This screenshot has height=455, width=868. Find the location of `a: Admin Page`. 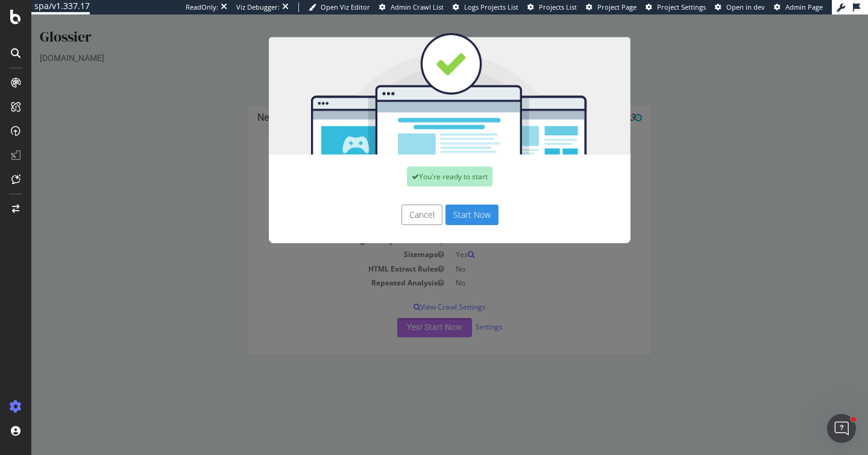

a: Admin Page is located at coordinates (798, 7).